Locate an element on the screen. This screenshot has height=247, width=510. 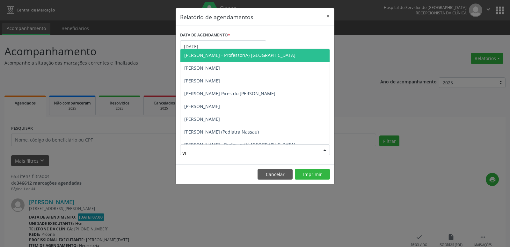
input: Selecione um profissional is located at coordinates (250, 153).